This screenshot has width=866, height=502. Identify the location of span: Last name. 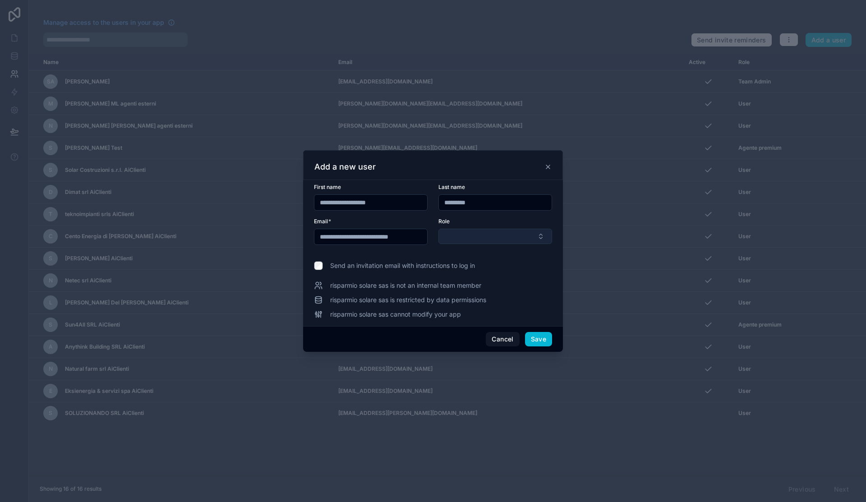
(452, 187).